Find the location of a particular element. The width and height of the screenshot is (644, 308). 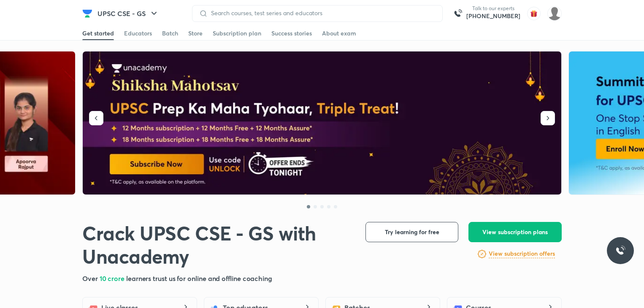

div: Batch is located at coordinates (170, 33).